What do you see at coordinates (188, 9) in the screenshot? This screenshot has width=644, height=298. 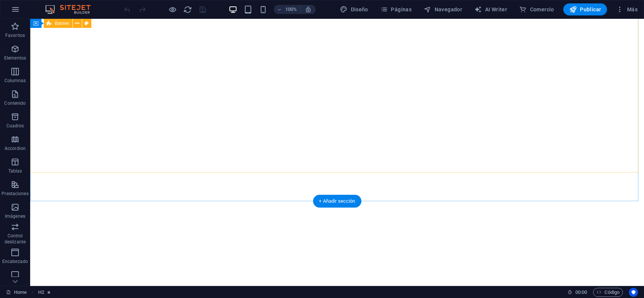 I see `button: reload` at bounding box center [188, 9].